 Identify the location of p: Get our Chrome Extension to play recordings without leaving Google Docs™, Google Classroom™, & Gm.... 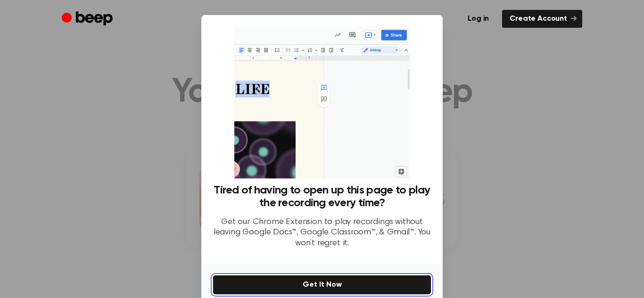
(322, 233).